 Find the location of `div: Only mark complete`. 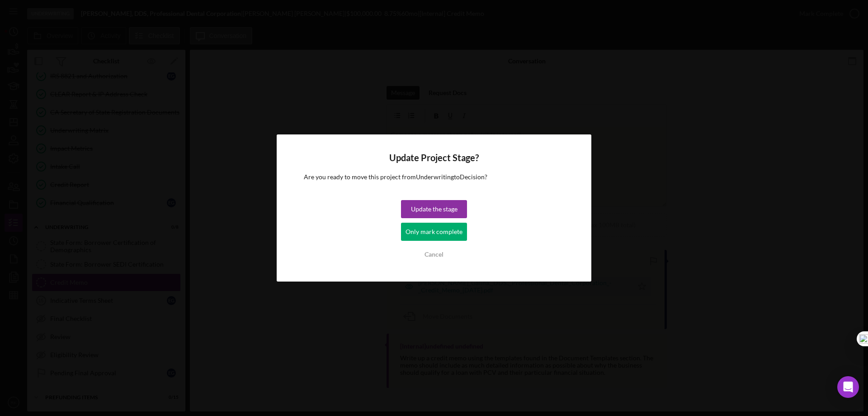

div: Only mark complete is located at coordinates (434, 232).